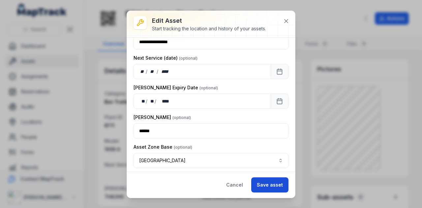  Describe the element at coordinates (209, 29) in the screenshot. I see `div: Start tracking the location and history of your assets.` at that location.